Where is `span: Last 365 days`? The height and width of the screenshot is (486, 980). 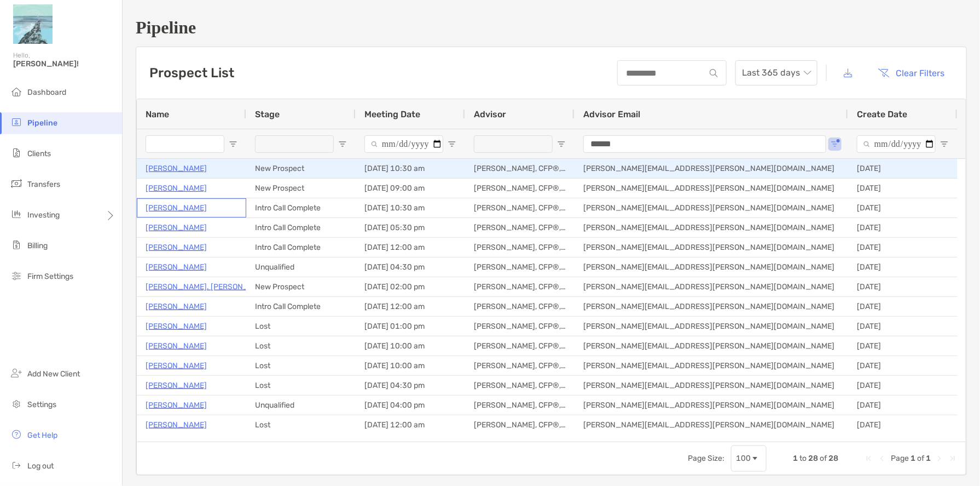
span: Last 365 days is located at coordinates (776, 73).